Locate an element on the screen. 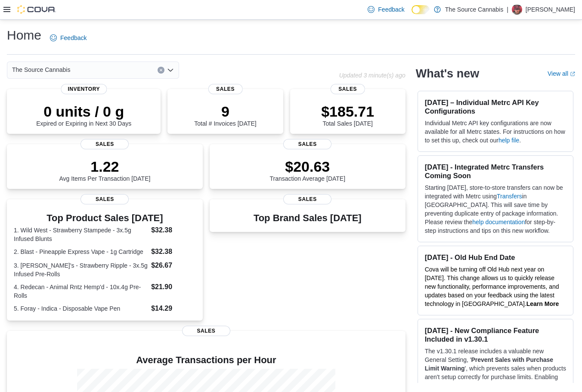 This screenshot has width=582, height=392. dd: $14.29 is located at coordinates (174, 309).